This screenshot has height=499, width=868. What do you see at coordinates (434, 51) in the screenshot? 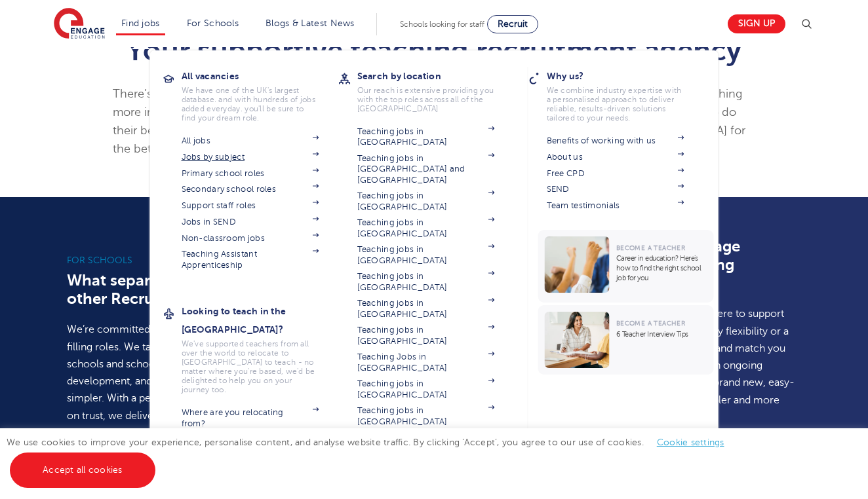
I see `h1: Your supportive teaching recruitment agency` at bounding box center [434, 51].